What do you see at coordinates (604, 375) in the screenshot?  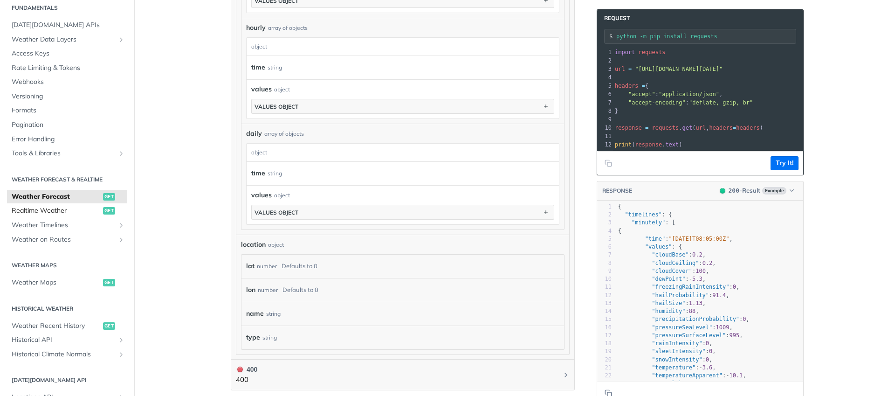 I see `div: 22` at bounding box center [604, 375].